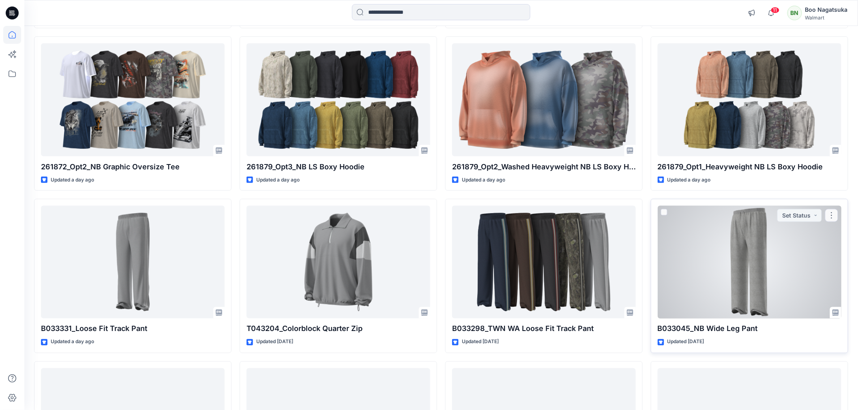  Describe the element at coordinates (133, 329) in the screenshot. I see `p: B033331_Loose Fit Track Pant` at that location.